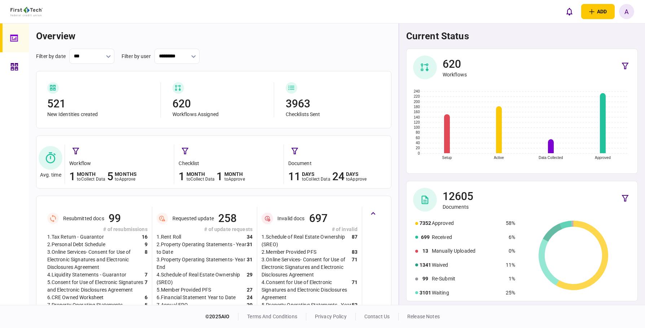  I want to click on text: 180, so click(416, 107).